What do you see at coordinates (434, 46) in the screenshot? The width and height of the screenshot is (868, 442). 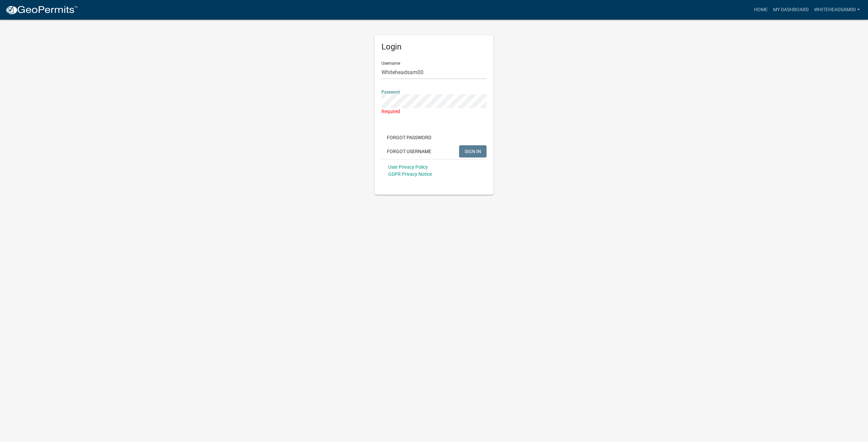 I see `h5: Login` at bounding box center [434, 46].